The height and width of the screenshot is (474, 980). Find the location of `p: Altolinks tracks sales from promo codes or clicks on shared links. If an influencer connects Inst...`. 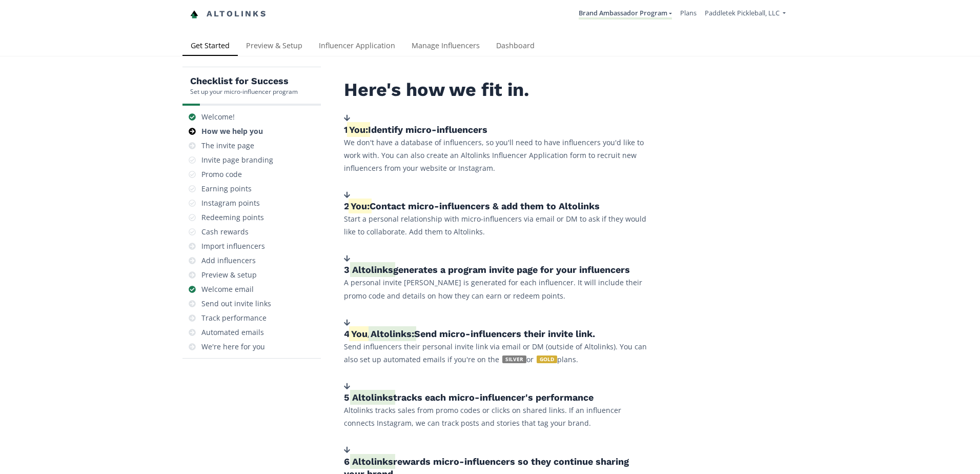

p: Altolinks tracks sales from promo codes or clicks on shared links. If an influencer connects Inst... is located at coordinates (498, 416).